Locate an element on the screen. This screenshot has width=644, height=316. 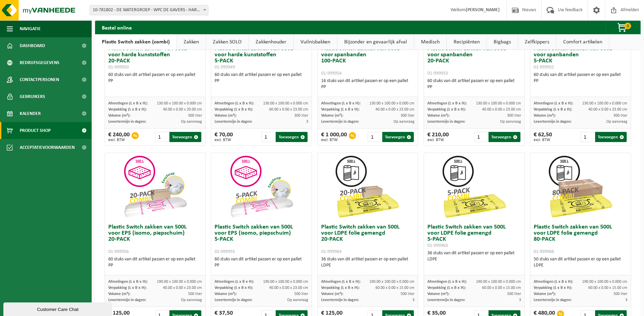
a: Zelfkippers is located at coordinates (537, 42).